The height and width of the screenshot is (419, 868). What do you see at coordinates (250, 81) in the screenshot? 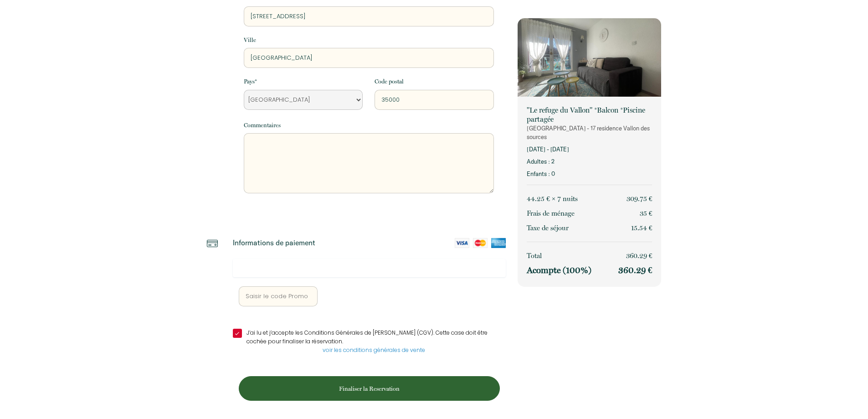
I see `label: Pays` at bounding box center [250, 81].